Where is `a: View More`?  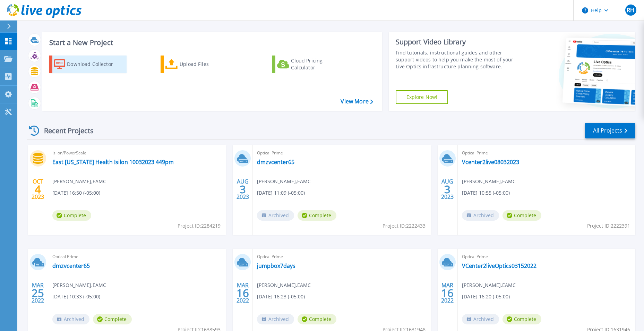 a: View More is located at coordinates (356, 101).